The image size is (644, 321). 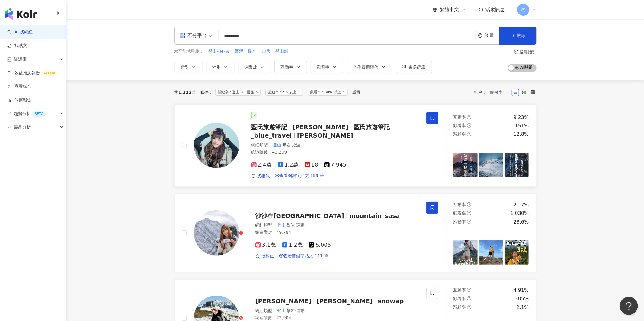 What do you see at coordinates (307, 256) in the screenshot?
I see `span: 查看關鍵字貼文 111 筆` at bounding box center [307, 256].